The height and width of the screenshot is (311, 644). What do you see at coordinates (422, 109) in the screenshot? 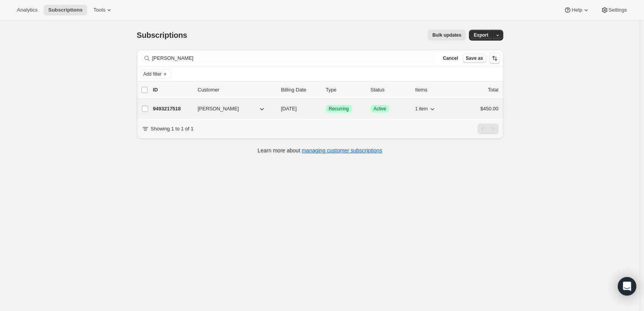
I see `span: 1 item` at bounding box center [422, 109].